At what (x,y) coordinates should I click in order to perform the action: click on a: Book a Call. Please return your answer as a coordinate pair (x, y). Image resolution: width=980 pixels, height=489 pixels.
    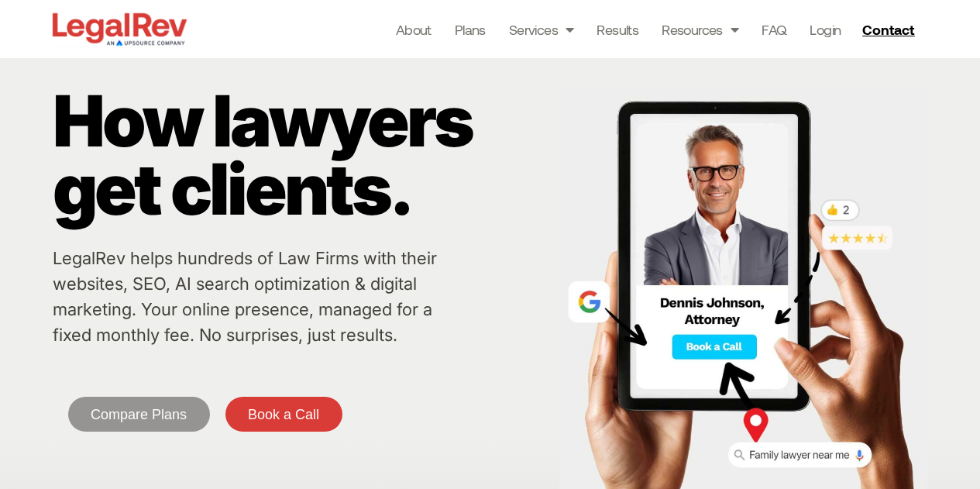
    Looking at the image, I should click on (284, 414).